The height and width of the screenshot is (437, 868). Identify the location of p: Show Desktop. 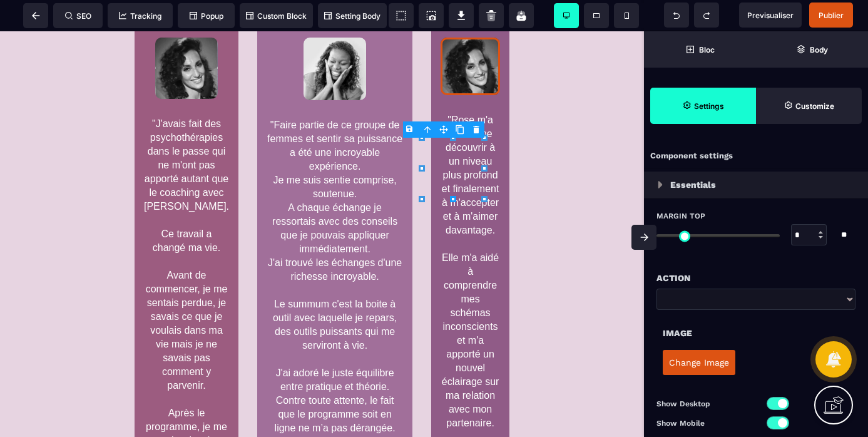
(706, 404).